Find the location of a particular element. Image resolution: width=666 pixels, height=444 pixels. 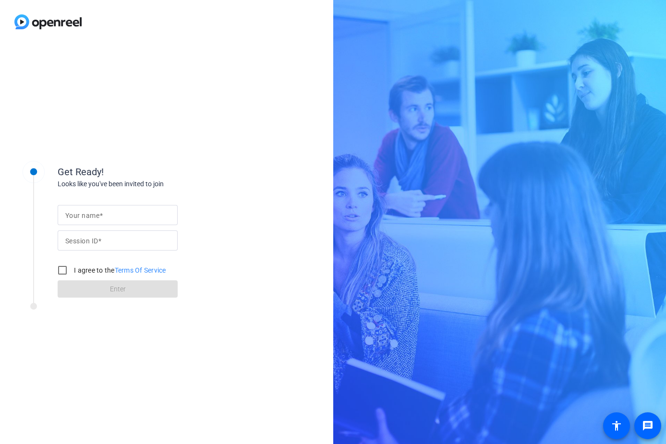

label: I agree to the is located at coordinates (119, 270).